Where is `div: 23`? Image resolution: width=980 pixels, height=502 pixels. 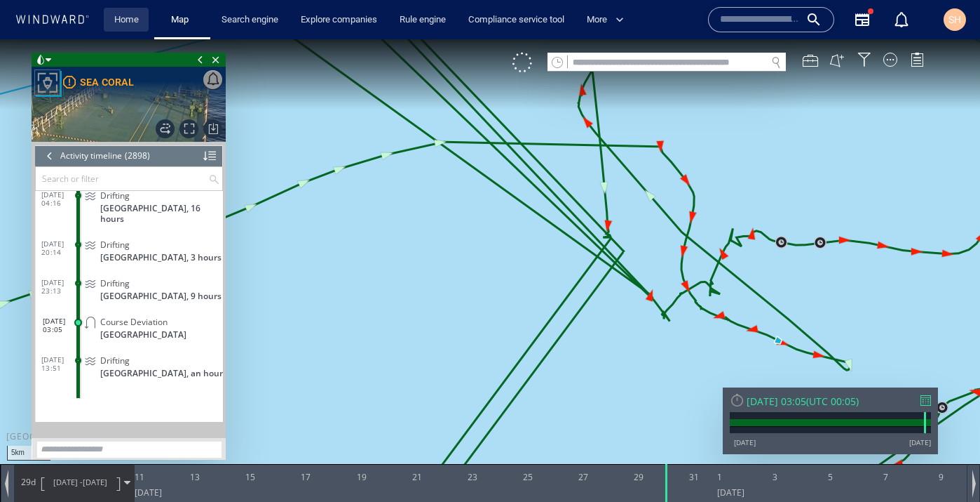
div: 23 is located at coordinates (473, 436).